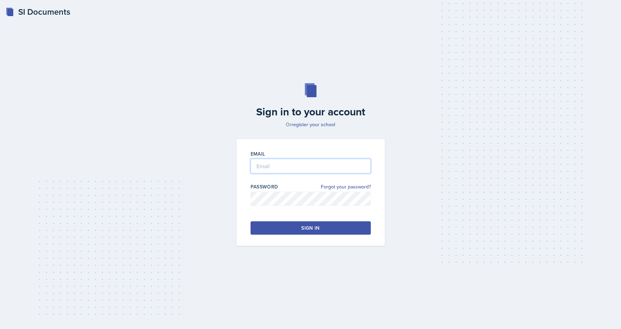  Describe the element at coordinates (311, 166) in the screenshot. I see `input: Email` at that location.